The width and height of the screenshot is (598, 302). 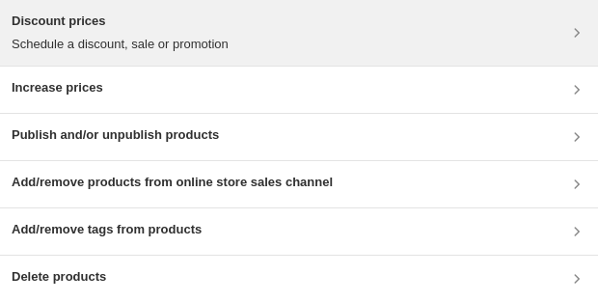 What do you see at coordinates (106, 229) in the screenshot?
I see `h3: Add/remove tags from products` at bounding box center [106, 229].